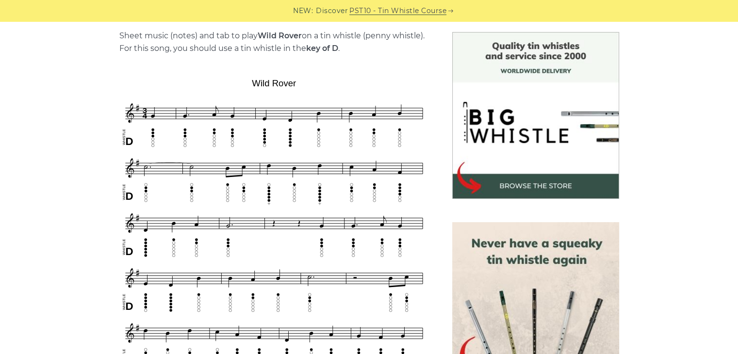  What do you see at coordinates (332, 11) in the screenshot?
I see `span: Discover` at bounding box center [332, 11].